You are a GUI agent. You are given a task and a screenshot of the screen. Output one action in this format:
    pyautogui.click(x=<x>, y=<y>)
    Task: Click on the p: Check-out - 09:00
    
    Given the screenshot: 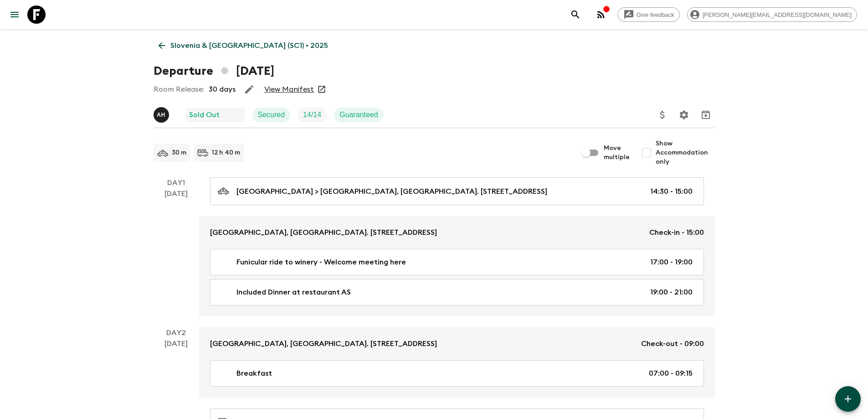 What is the action you would take?
    pyautogui.click(x=672, y=344)
    